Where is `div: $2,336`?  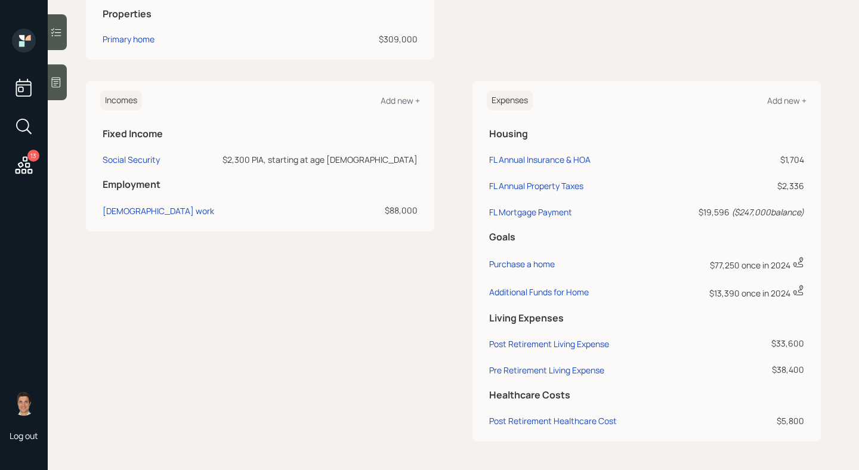 div: $2,336 is located at coordinates (734, 186).